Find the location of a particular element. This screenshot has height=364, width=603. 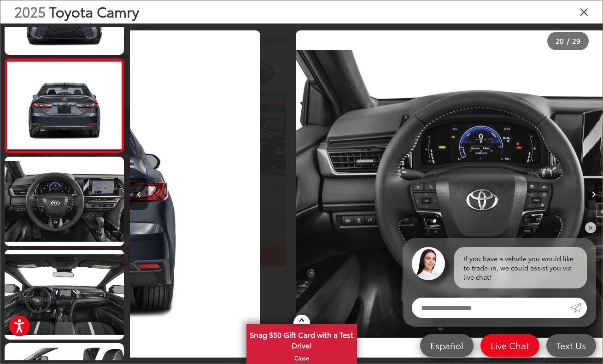

i: Close gallery is located at coordinates (584, 12).